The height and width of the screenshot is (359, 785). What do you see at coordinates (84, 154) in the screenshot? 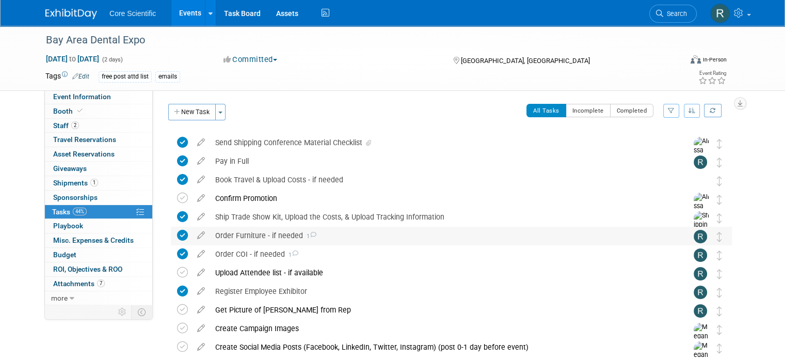
I see `span: Asset Reservations` at bounding box center [84, 154].